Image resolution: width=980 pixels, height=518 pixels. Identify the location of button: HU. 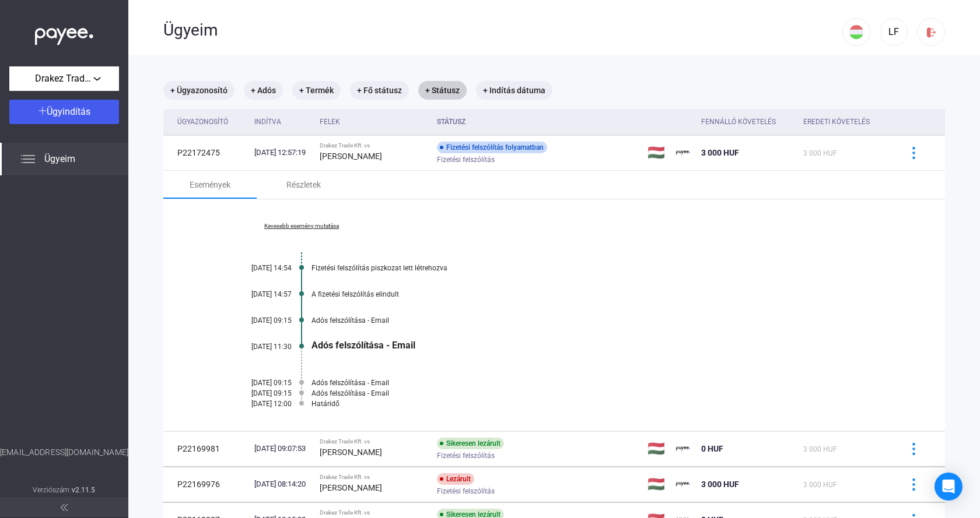
(856, 32).